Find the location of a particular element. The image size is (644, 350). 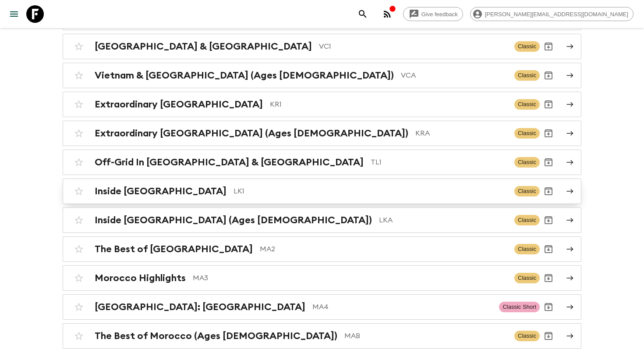

p: KRA is located at coordinates (462, 133).